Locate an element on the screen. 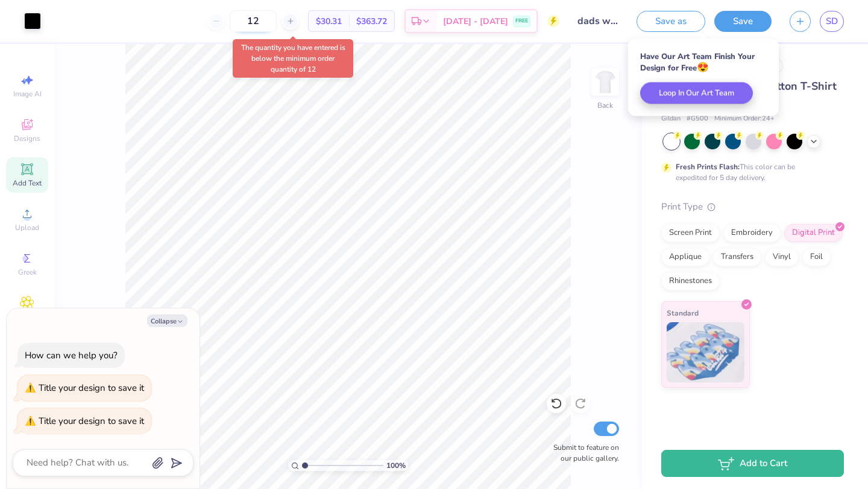 This screenshot has width=868, height=489. span: 100 % is located at coordinates (396, 466).